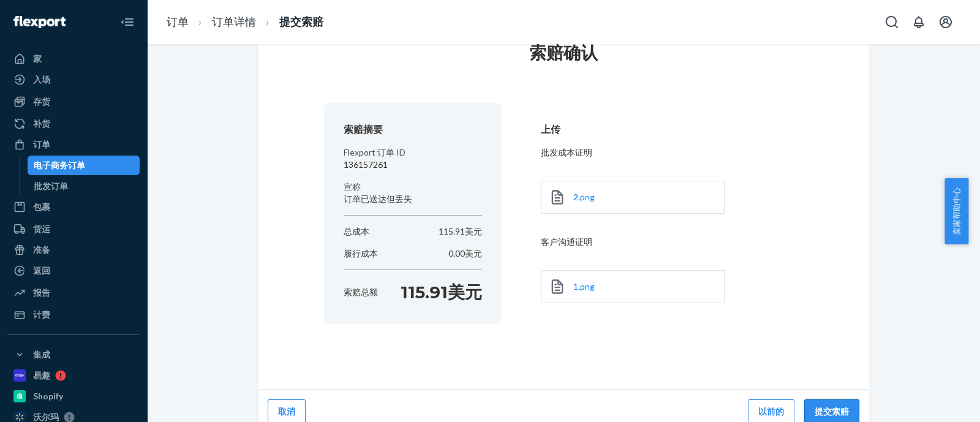  What do you see at coordinates (584, 287) in the screenshot?
I see `a: 1.png` at bounding box center [584, 287].